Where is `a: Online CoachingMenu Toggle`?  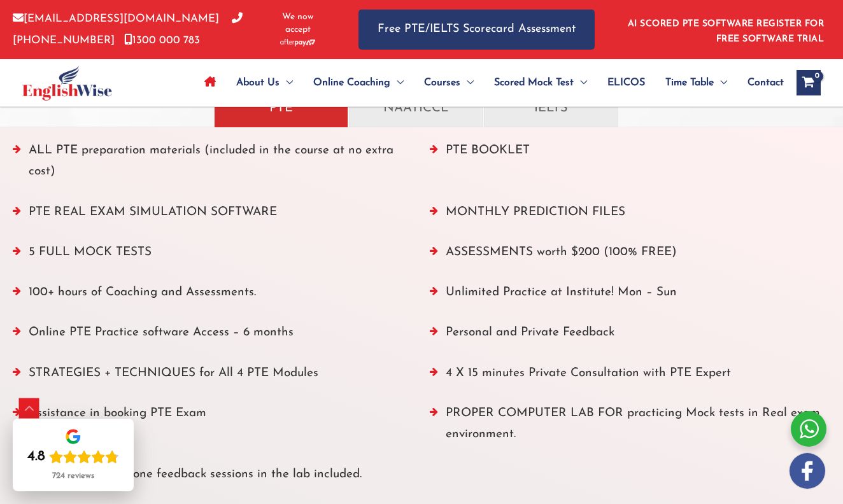
a: Online CoachingMenu Toggle is located at coordinates (359, 83).